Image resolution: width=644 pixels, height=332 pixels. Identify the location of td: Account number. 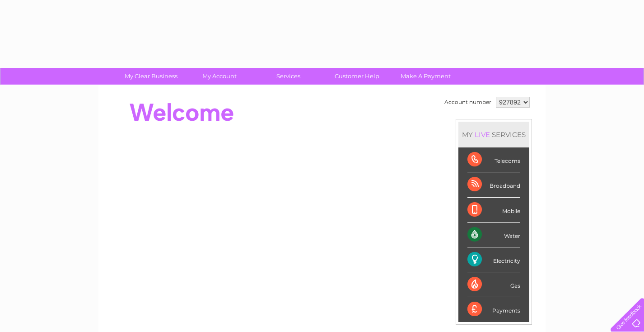
(467, 102).